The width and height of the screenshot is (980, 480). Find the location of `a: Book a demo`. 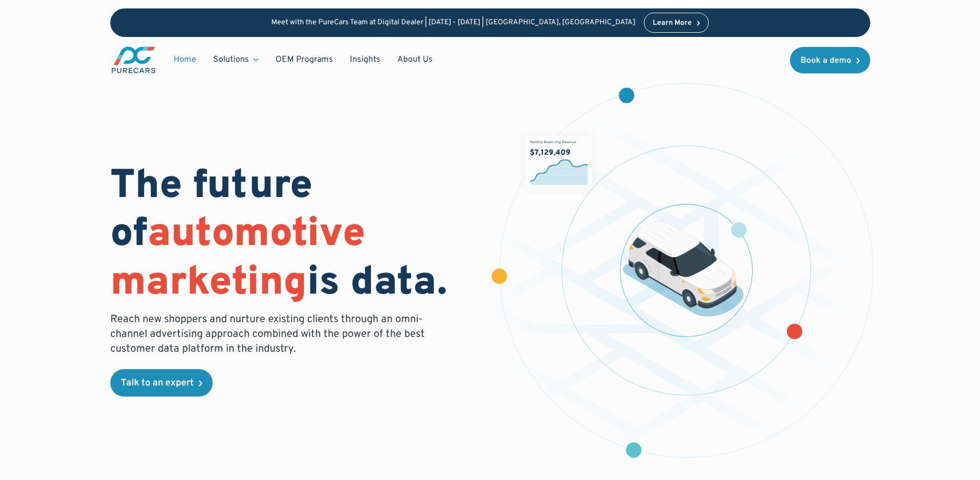

a: Book a demo is located at coordinates (830, 60).